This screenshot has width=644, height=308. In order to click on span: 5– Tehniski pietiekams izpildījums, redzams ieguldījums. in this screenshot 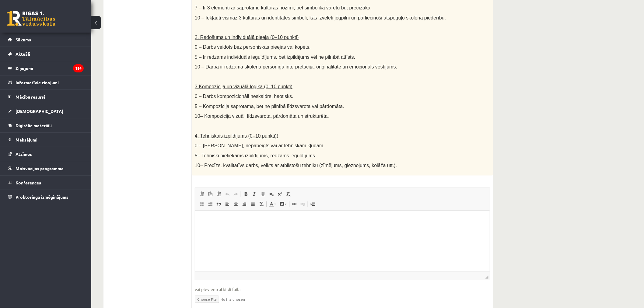, I will do `click(256, 156)`.